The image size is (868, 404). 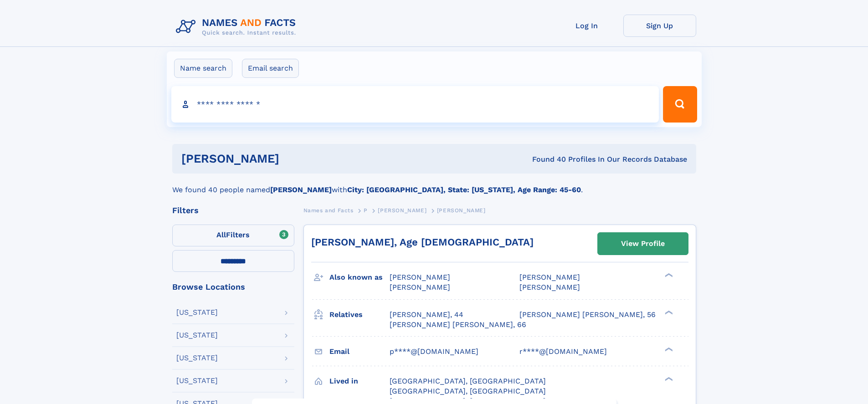 I want to click on h3: Lived in, so click(x=359, y=381).